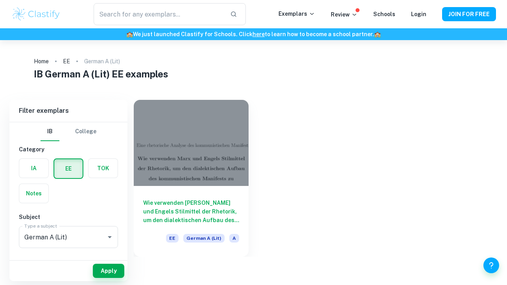 Image resolution: width=507 pixels, height=285 pixels. Describe the element at coordinates (102, 61) in the screenshot. I see `p: German A (Lit)` at that location.